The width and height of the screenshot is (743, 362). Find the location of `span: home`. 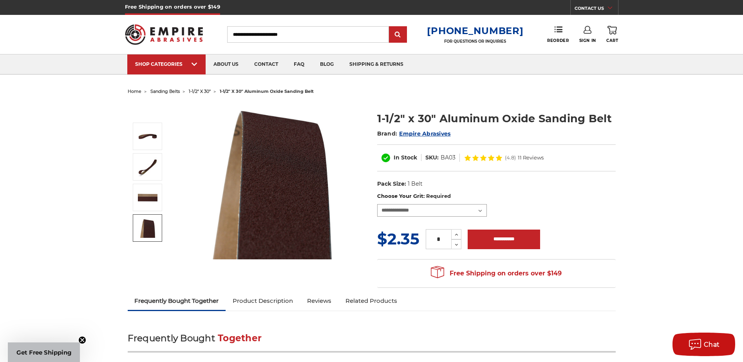

span: home is located at coordinates (134, 91).